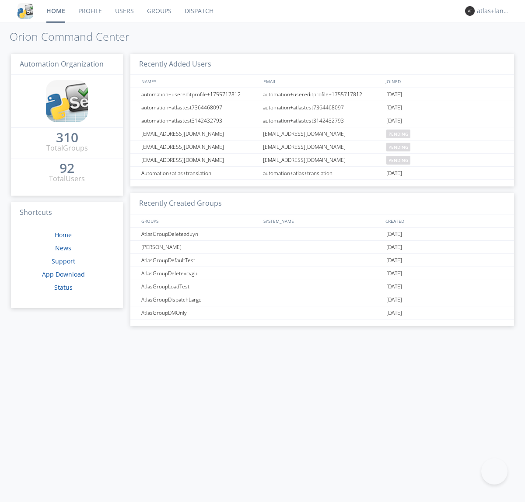 The width and height of the screenshot is (525, 502). Describe the element at coordinates (470, 11) in the screenshot. I see `img: 373638.png` at that location.